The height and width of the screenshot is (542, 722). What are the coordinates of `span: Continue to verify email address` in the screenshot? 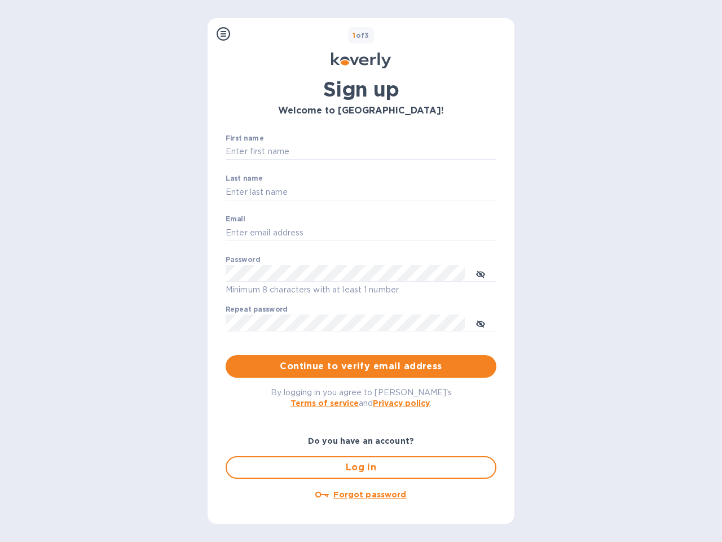 It's located at (361, 366).